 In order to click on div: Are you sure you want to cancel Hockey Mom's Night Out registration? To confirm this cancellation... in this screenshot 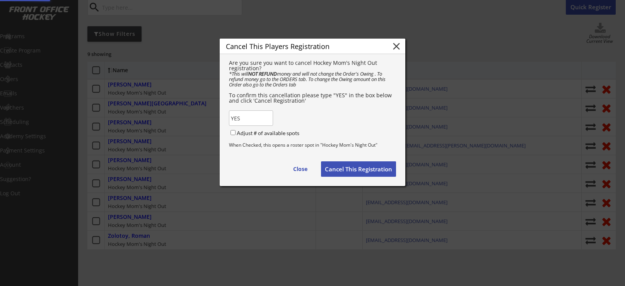, I will do `click(312, 82)`.